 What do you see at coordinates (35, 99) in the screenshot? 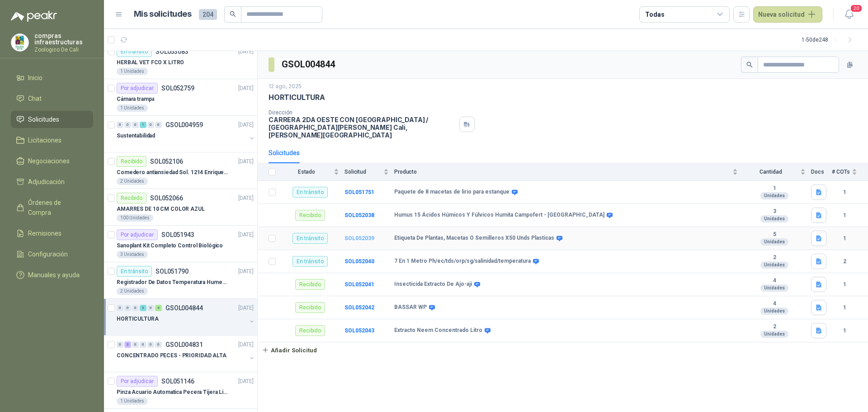
I see `span: Chat` at bounding box center [35, 99].